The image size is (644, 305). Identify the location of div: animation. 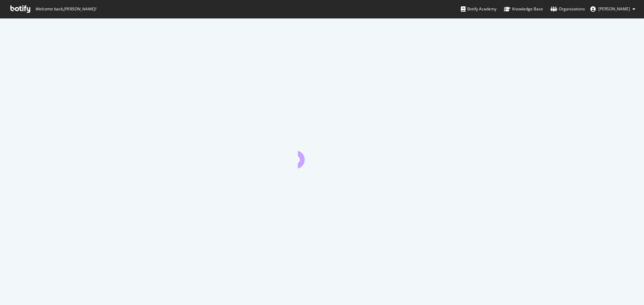
(322, 157).